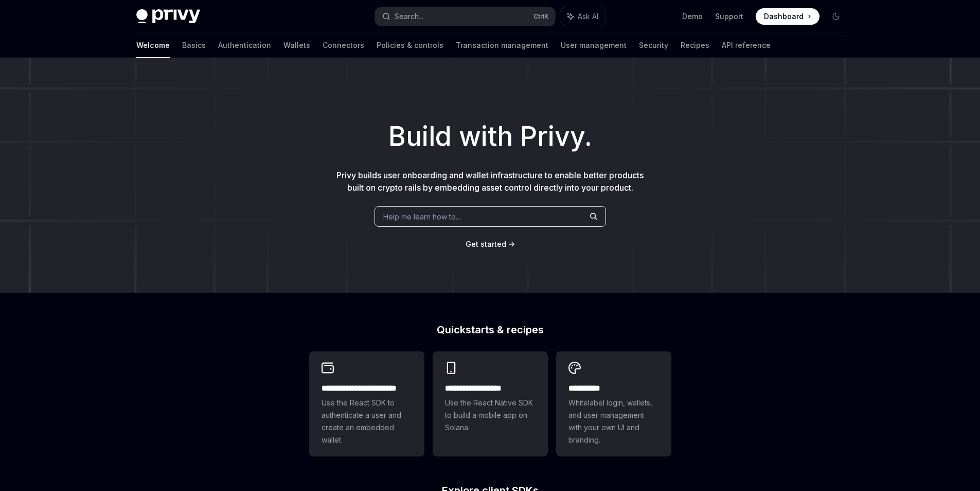 Image resolution: width=980 pixels, height=491 pixels. What do you see at coordinates (653, 46) in the screenshot?
I see `a: Security` at bounding box center [653, 46].